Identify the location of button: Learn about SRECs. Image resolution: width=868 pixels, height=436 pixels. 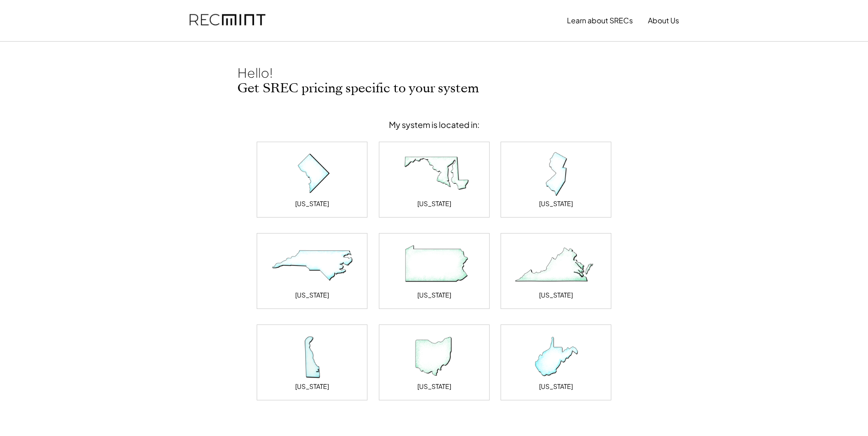
(600, 21).